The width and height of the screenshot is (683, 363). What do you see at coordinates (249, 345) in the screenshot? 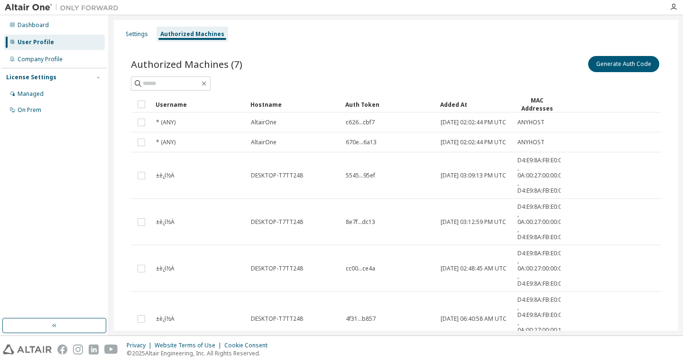
I see `div: Cookie Consent` at bounding box center [249, 345].